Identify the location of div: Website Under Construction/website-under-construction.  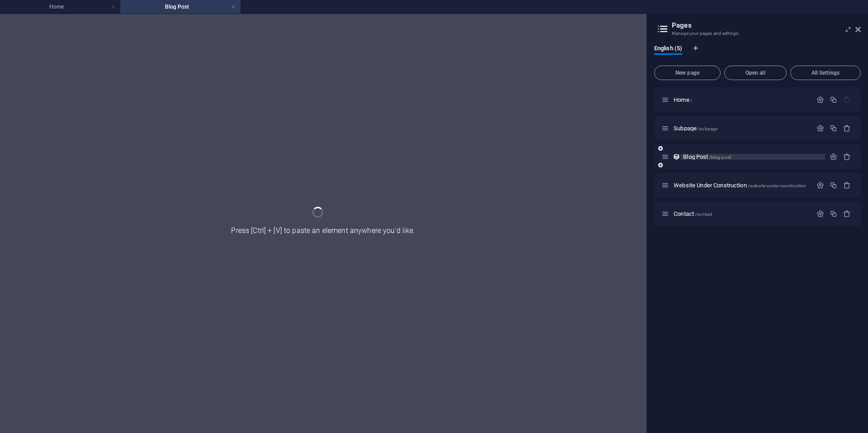
(742, 184).